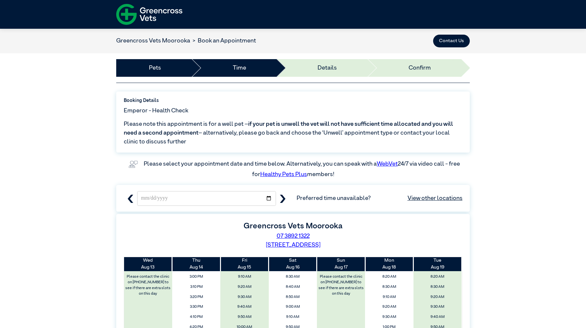 The width and height of the screenshot is (586, 328). Describe the element at coordinates (196, 308) in the screenshot. I see `span: 3:30 PM` at that location.